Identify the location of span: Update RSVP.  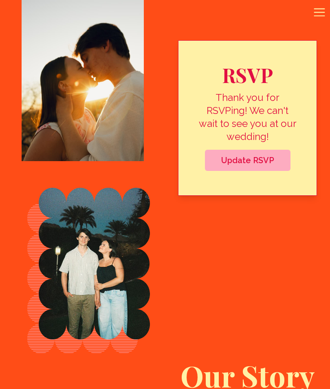
(247, 160).